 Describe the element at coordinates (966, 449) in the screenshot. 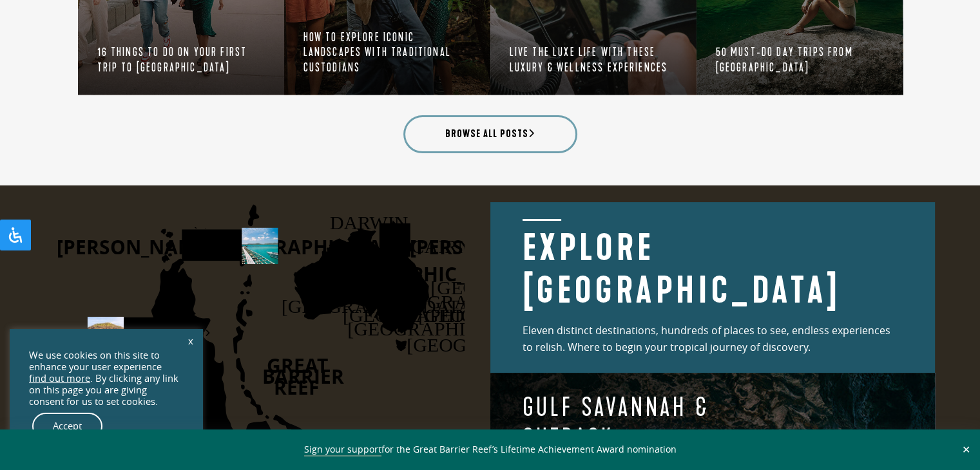

I see `button: Close` at that location.